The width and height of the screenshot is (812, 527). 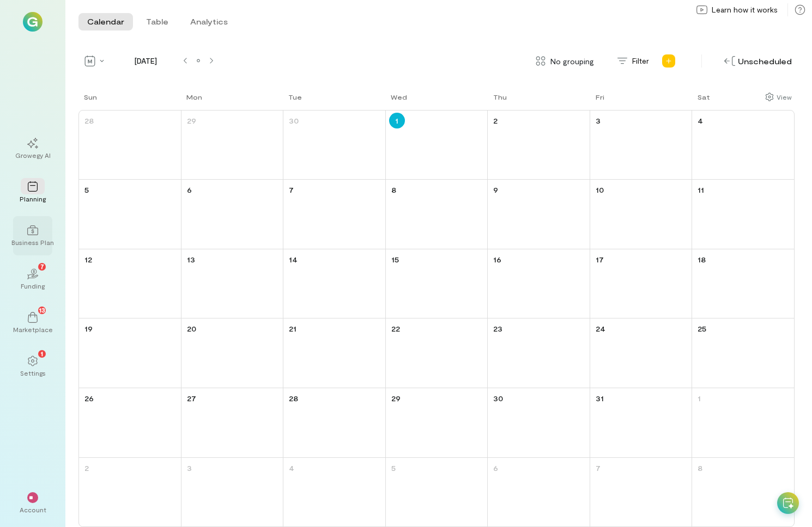 What do you see at coordinates (189, 189) in the screenshot?
I see `a: October 6, 2025` at bounding box center [189, 189].